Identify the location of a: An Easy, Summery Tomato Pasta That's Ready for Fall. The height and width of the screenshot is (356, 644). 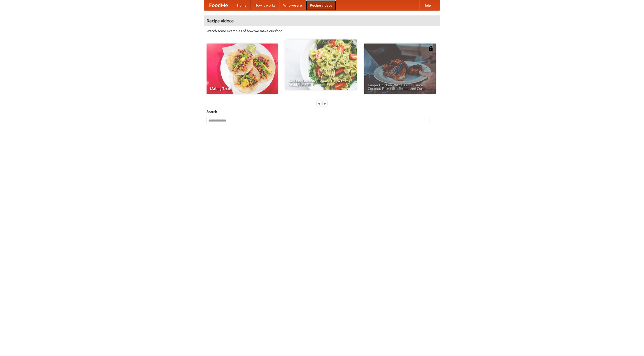
(321, 64).